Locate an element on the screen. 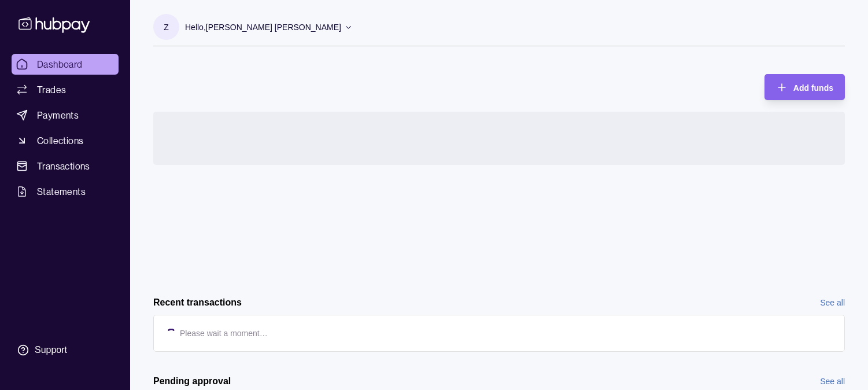 The width and height of the screenshot is (868, 390). p: Please wait a moment… is located at coordinates (224, 333).